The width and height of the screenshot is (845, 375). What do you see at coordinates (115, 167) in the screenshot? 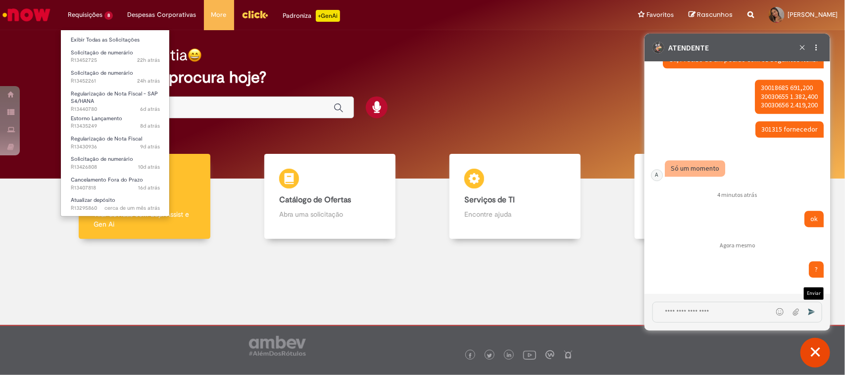
I see `span: R13426808` at bounding box center [115, 167].